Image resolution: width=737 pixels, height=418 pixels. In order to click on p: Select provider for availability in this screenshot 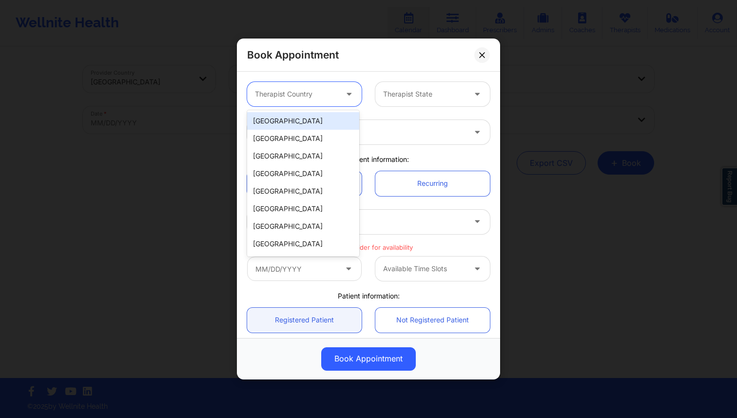, I will do `click(368, 247)`.